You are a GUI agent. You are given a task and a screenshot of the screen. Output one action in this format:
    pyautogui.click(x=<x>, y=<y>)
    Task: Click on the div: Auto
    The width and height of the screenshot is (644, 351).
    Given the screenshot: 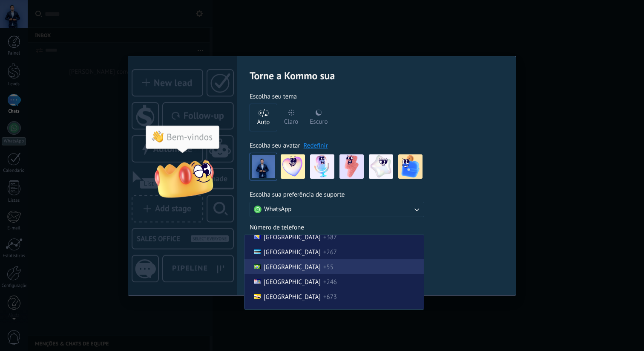 What is the action you would take?
    pyautogui.click(x=263, y=120)
    